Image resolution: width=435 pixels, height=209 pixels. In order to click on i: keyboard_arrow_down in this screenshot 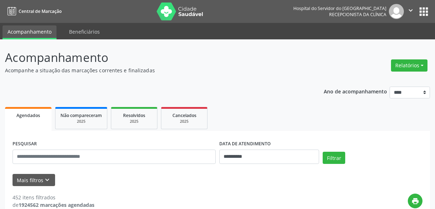, I will do `click(47, 180)`.